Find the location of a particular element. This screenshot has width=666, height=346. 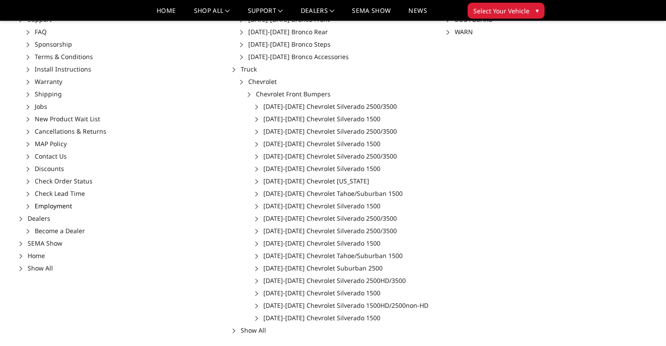

a: Truck is located at coordinates (249, 69).